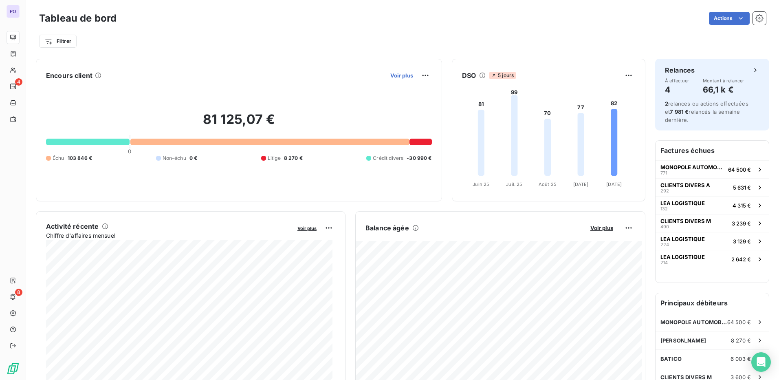 Image resolution: width=779 pixels, height=380 pixels. Describe the element at coordinates (712, 303) in the screenshot. I see `h6: Principaux débiteurs` at that location.